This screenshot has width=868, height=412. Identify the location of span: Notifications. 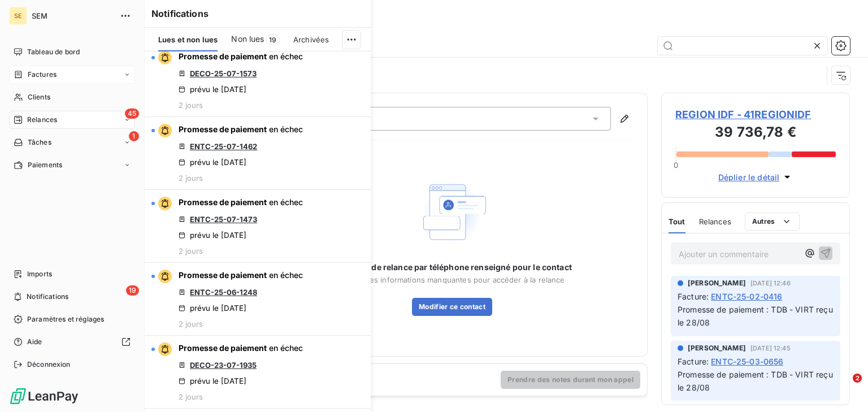
(47, 296).